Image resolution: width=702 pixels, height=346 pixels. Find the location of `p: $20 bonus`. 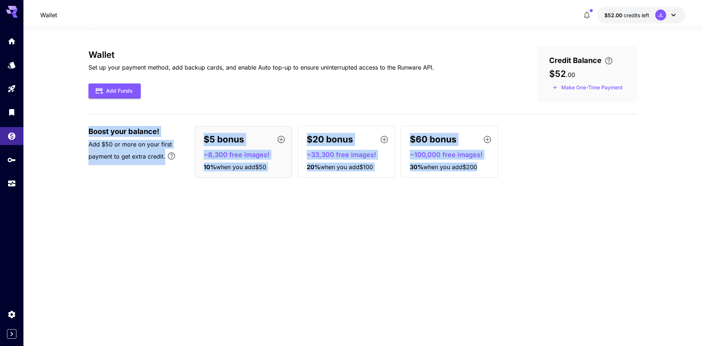

p: $20 bonus is located at coordinates (330, 139).